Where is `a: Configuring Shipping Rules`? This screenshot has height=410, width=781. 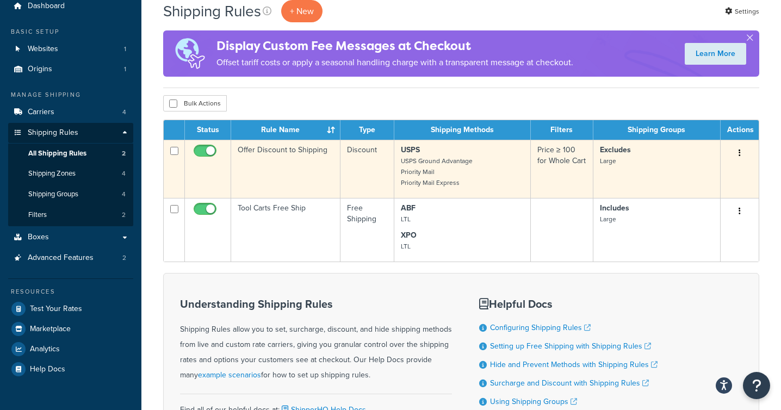
a: Configuring Shipping Rules is located at coordinates (540, 328).